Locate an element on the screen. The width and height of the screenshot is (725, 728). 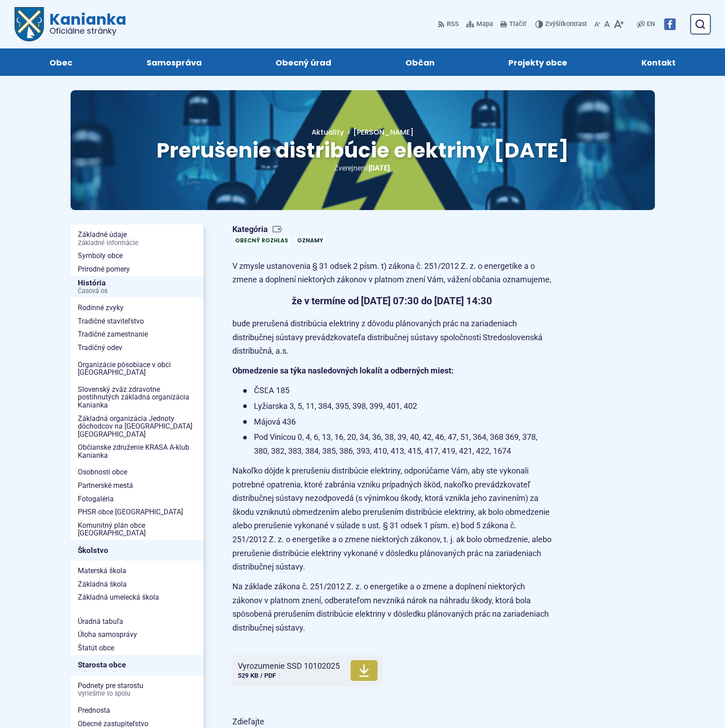
span: Projekty obce is located at coordinates (537, 62).